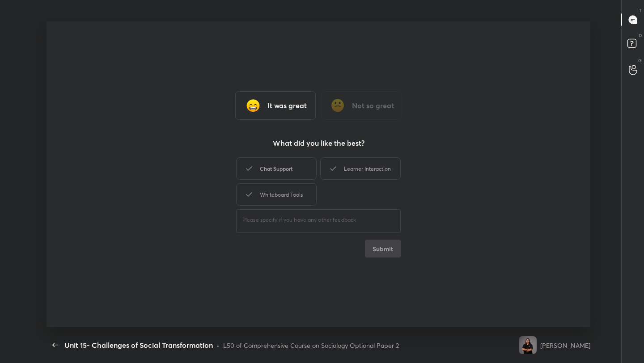  Describe the element at coordinates (276, 195) in the screenshot. I see `div: Whiteboard Tools` at that location.